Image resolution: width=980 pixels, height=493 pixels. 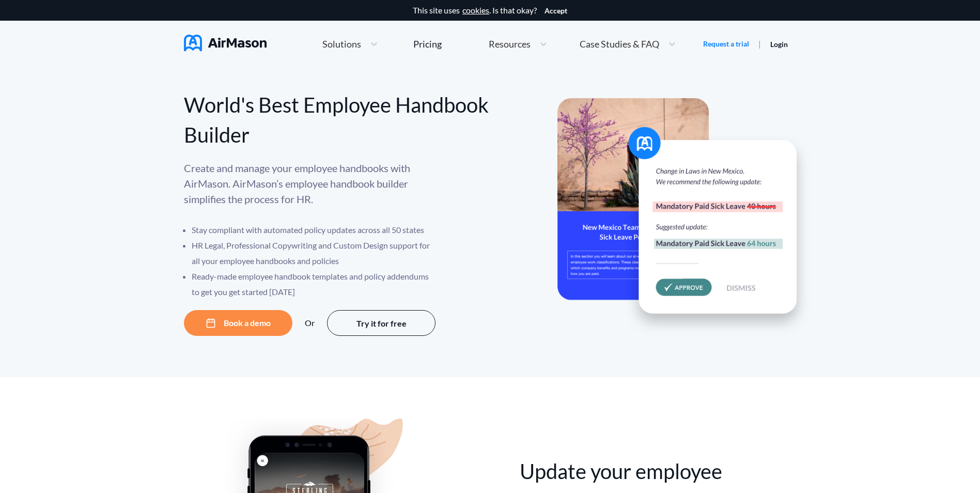 What do you see at coordinates (779, 44) in the screenshot?
I see `a: Login` at bounding box center [779, 44].